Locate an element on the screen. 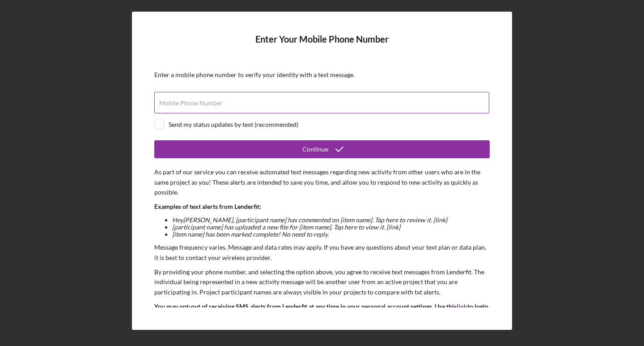  p: By providing your phone number, and selecting the option above, you agree to receive text message... is located at coordinates (322, 282).